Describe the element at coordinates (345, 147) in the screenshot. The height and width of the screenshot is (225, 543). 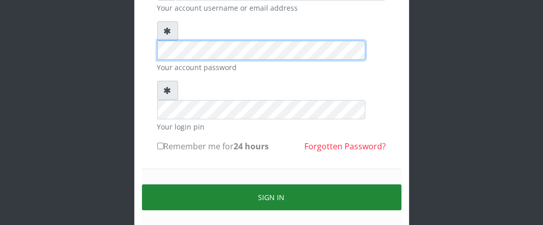
I see `a: Forgotten Password?` at that location.